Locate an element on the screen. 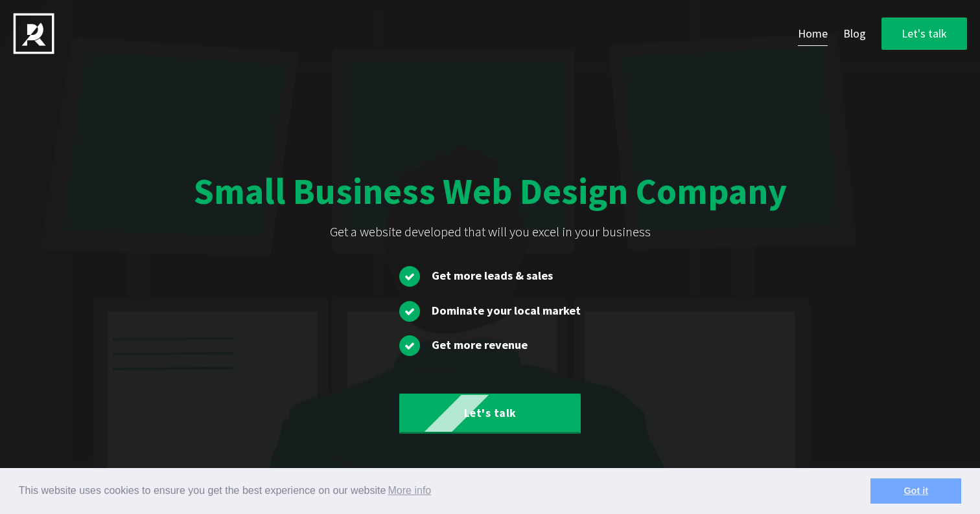  span: Get more revenue is located at coordinates (479, 344).